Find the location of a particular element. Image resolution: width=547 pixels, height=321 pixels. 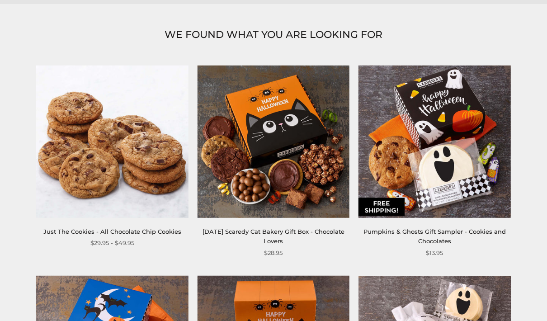

img: Halloween Scaredy Cat Bakery Gift Box - Chocolate Lovers is located at coordinates (273, 141).